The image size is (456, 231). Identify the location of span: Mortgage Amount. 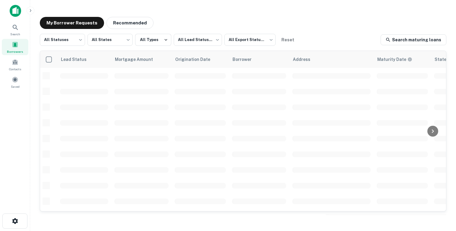
(138, 59).